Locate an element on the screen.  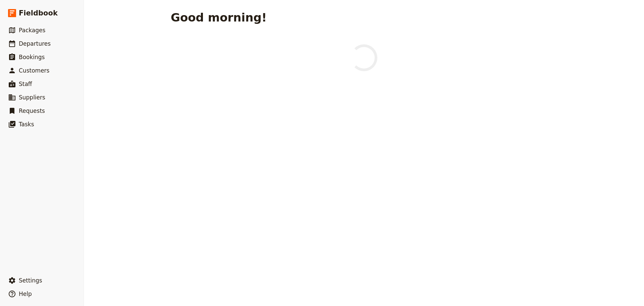
span: Requests is located at coordinates (32, 111).